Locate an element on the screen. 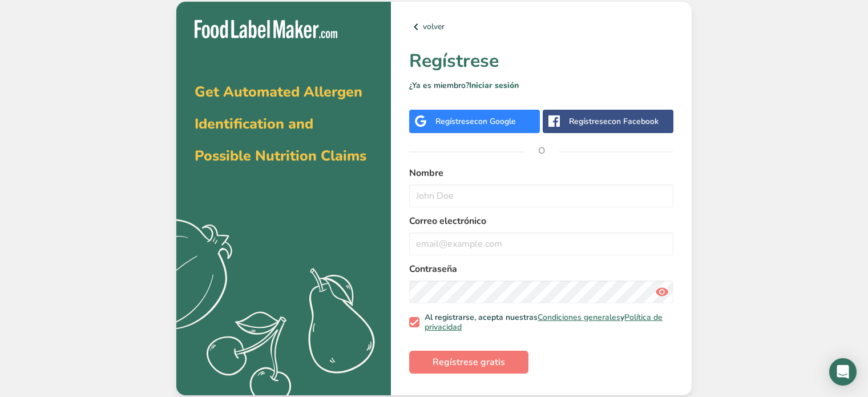 Image resolution: width=868 pixels, height=397 pixels. a: Condiciones generales is located at coordinates (579, 317).